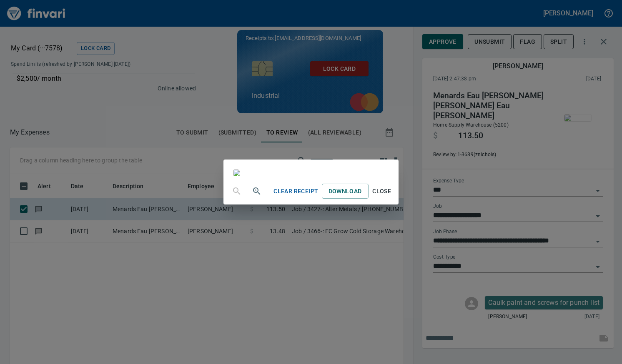 Image resolution: width=622 pixels, height=364 pixels. What do you see at coordinates (295, 191) in the screenshot?
I see `span: Clear Receipt` at bounding box center [295, 191].